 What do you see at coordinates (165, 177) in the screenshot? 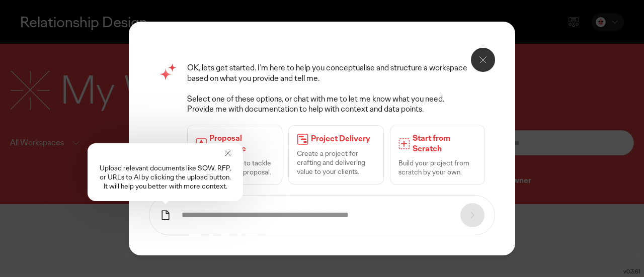
I see `p: Upload relevant documents like SOW, RFP, or URLs to AI by clicking the upload button. It will hel...` at bounding box center [165, 177].